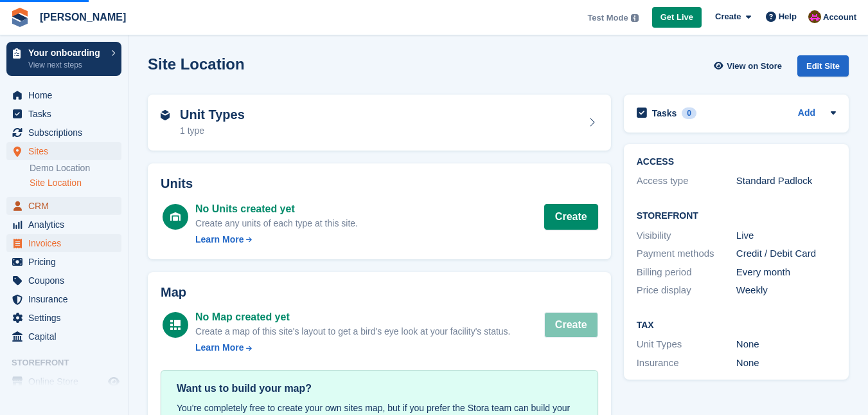  I want to click on h2: Tasks, so click(665, 113).